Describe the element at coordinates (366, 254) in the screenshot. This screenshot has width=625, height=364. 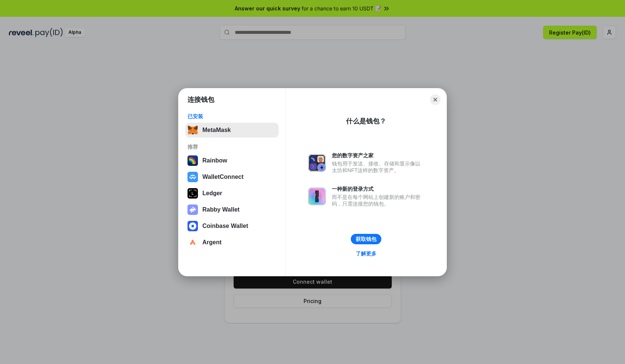
I see `div: 了解更多` at that location.